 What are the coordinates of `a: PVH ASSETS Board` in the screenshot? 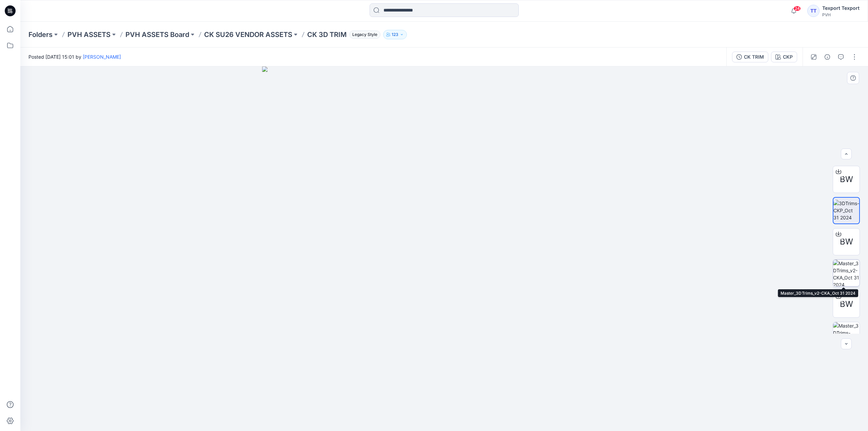 It's located at (158, 35).